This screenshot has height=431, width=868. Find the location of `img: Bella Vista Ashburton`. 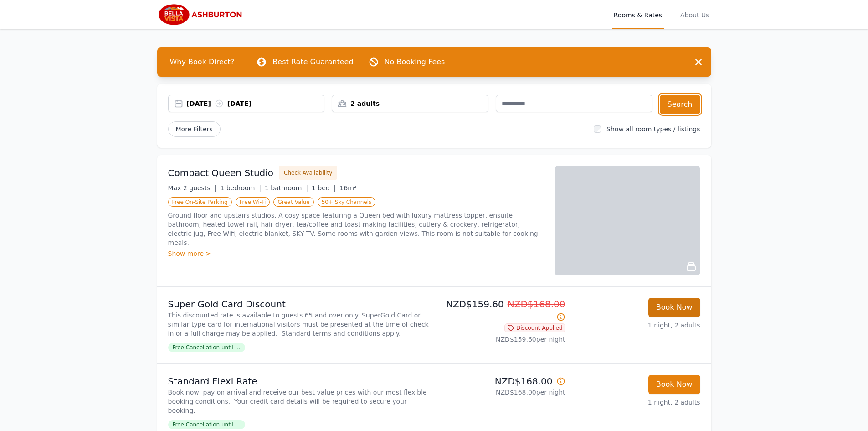

img: Bella Vista Ashburton is located at coordinates (201, 15).